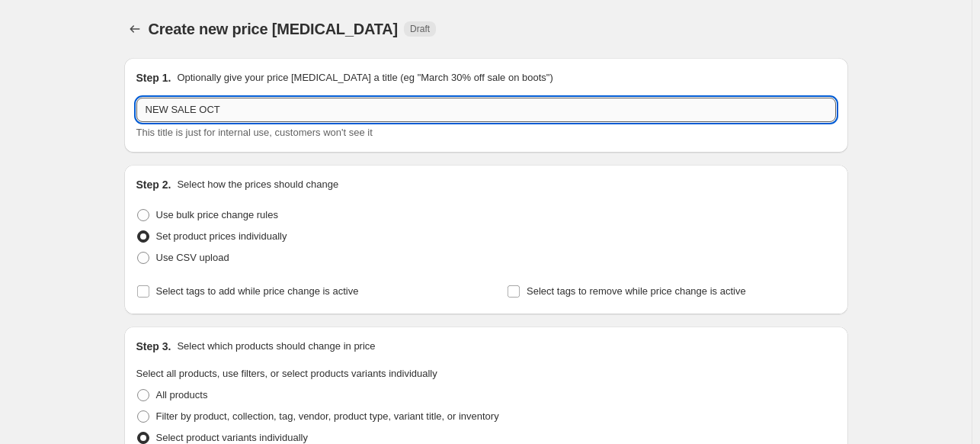 The width and height of the screenshot is (980, 444). I want to click on h2: Step 2., so click(154, 185).